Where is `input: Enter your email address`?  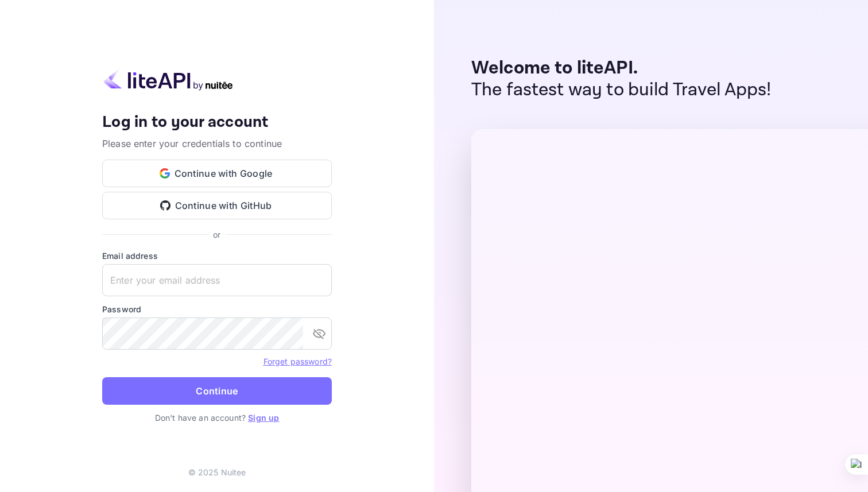 input: Enter your email address is located at coordinates (217, 280).